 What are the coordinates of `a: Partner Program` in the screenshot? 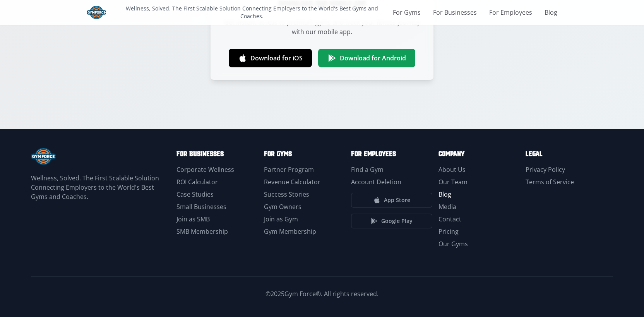 It's located at (289, 169).